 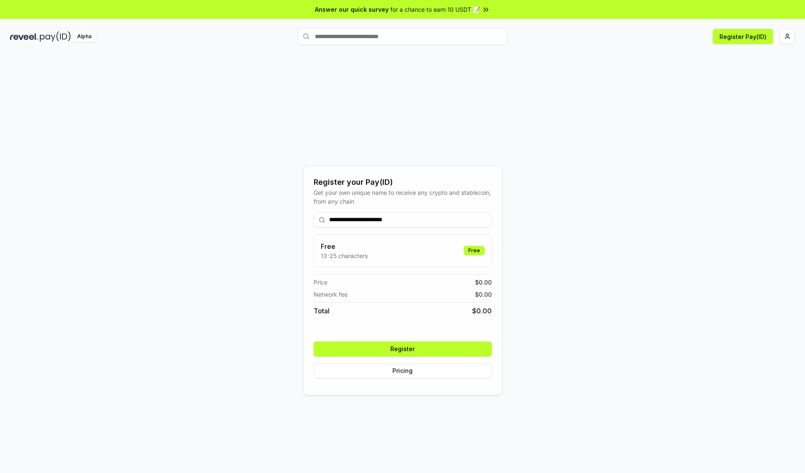 What do you see at coordinates (402, 371) in the screenshot?
I see `button: Pricing` at bounding box center [402, 371].